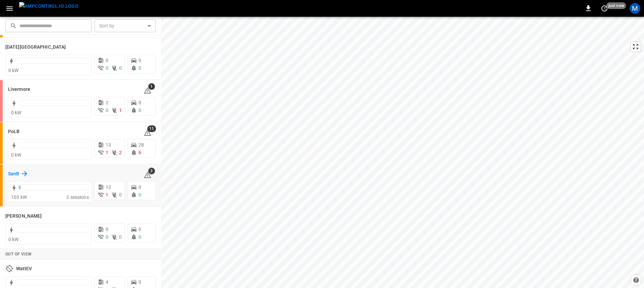  I want to click on h6: PoLB, so click(14, 131).